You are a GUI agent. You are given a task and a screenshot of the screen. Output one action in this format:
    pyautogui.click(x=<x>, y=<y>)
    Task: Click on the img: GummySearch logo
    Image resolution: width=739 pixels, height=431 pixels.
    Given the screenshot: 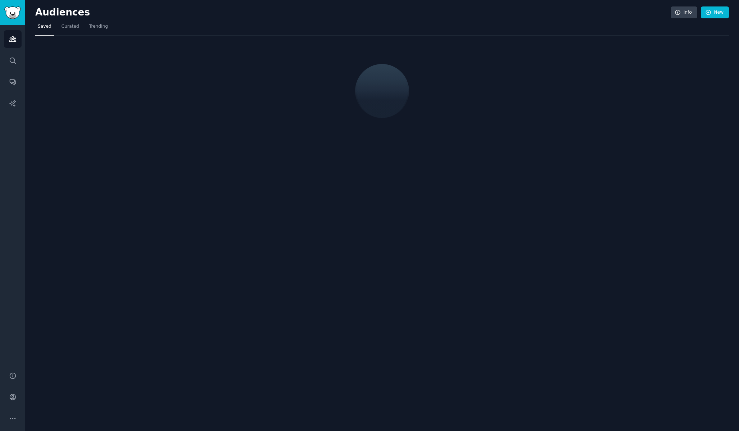 What is the action you would take?
    pyautogui.click(x=13, y=13)
    